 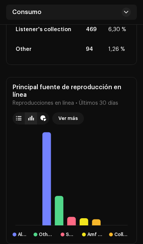 What do you see at coordinates (98, 103) in the screenshot?
I see `span: Últimos 30 días` at bounding box center [98, 103].